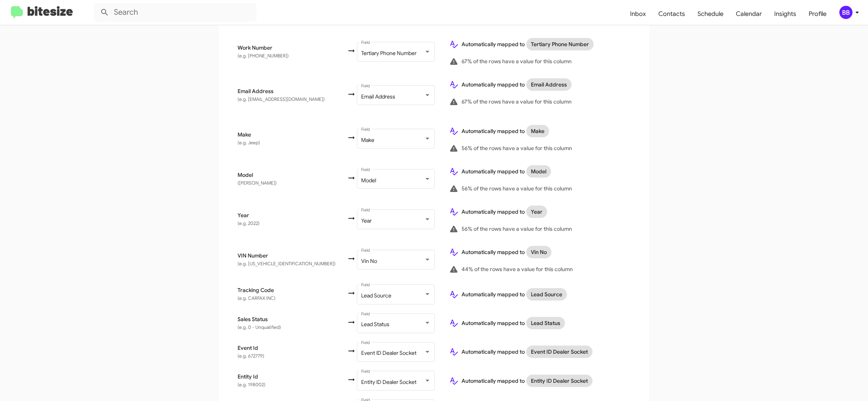 The width and height of the screenshot is (868, 401). What do you see at coordinates (818, 14) in the screenshot?
I see `a: Profile` at bounding box center [818, 14].